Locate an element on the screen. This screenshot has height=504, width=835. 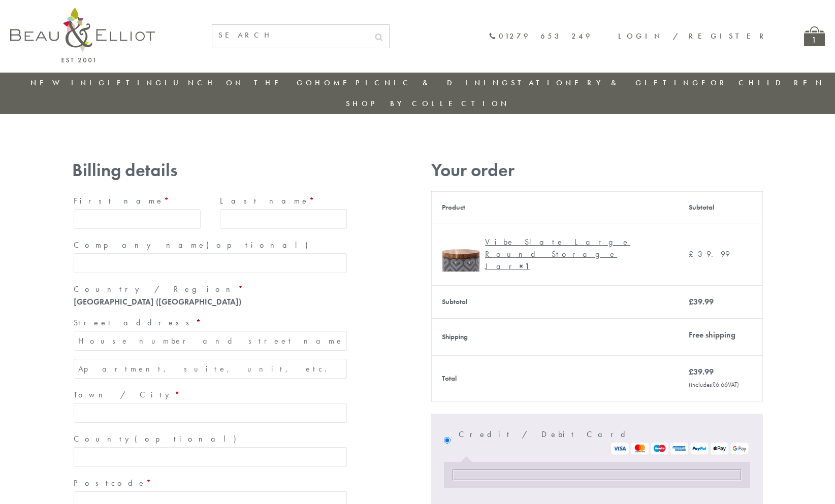
th: Product is located at coordinates (555, 207).